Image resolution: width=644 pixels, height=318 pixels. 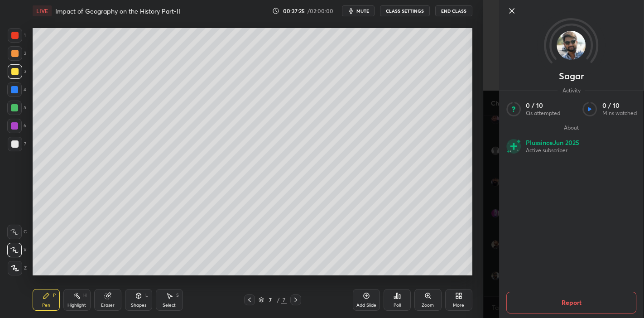 I want to click on div: C, so click(x=17, y=232).